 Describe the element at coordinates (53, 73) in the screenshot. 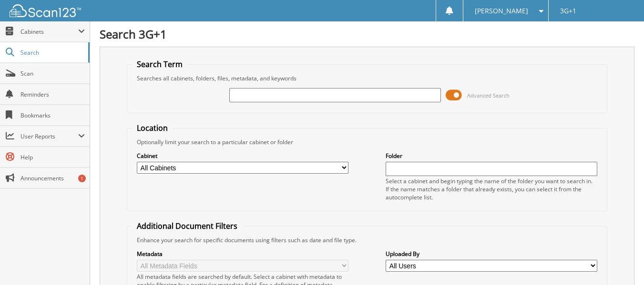

I see `span: Scan` at that location.